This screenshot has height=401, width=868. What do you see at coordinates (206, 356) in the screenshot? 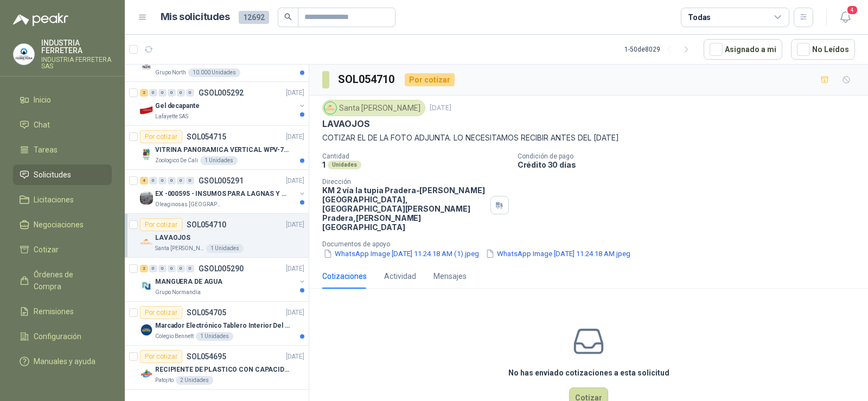
I see `p: SOL054695` at bounding box center [206, 356].